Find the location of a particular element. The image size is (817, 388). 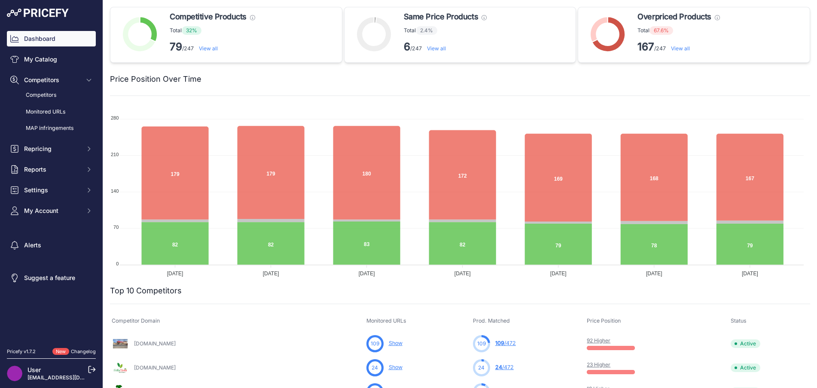

div: Pricefy v1.7.2 is located at coordinates (21, 351).